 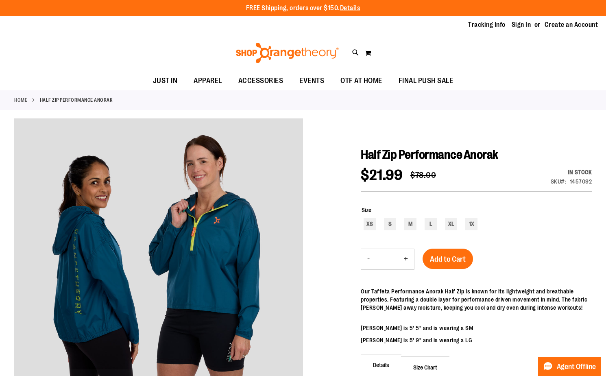 What do you see at coordinates (448, 259) in the screenshot?
I see `button: Add to Cart` at bounding box center [448, 259].